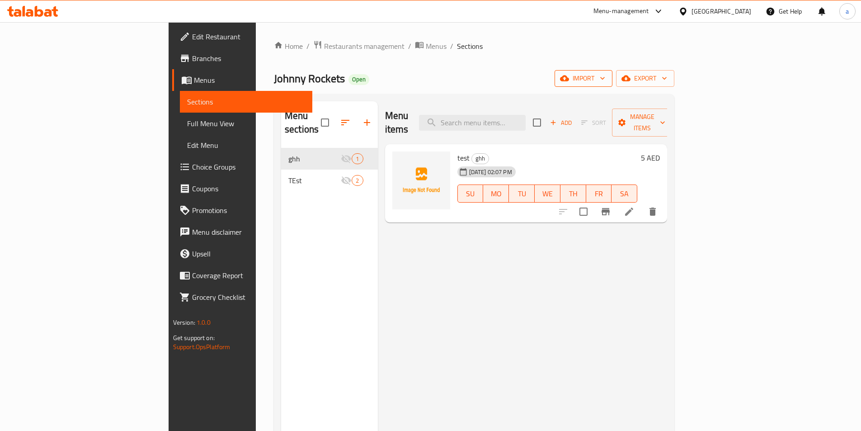 The width and height of the screenshot is (861, 431). I want to click on button: WE, so click(547, 193).